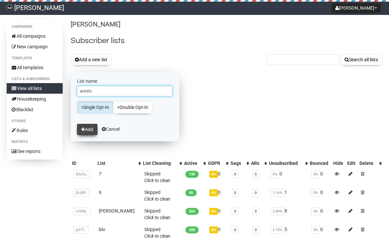 The width and height of the screenshot is (389, 239). Describe the element at coordinates (84, 163) in the screenshot. I see `th: ID: No sort applied, sorting is disabled` at that location.